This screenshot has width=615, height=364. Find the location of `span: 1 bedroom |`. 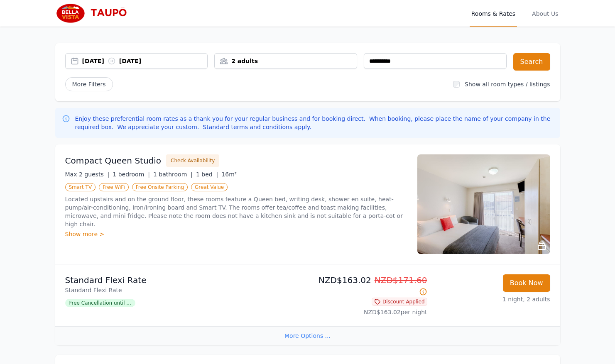

span: 1 bedroom | is located at coordinates (132, 174).